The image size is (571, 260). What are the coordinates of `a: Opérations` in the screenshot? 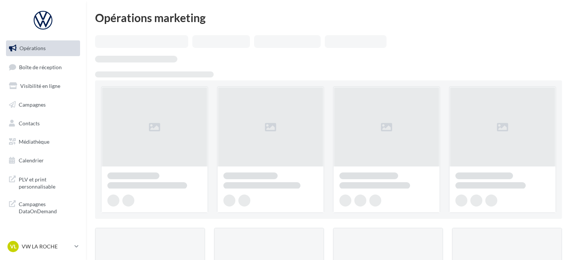 It's located at (43, 48).